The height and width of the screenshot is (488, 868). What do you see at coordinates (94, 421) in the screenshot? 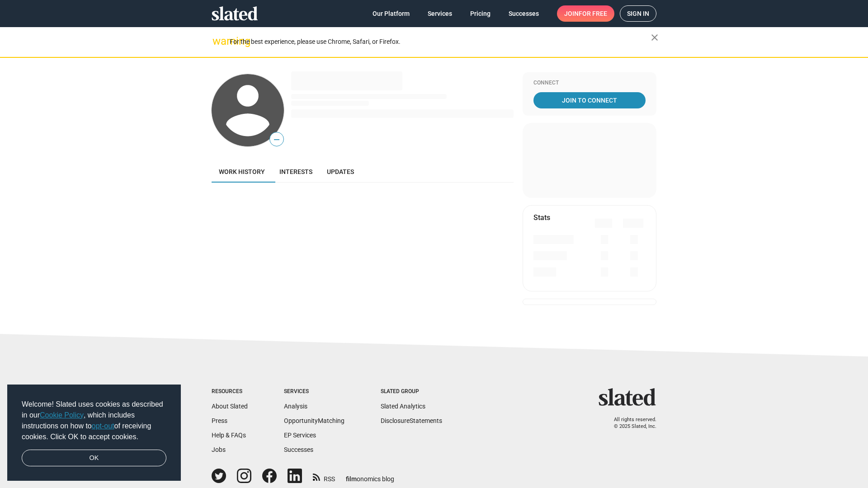
I see `span: Welcome! Slated uses cookies as described in our , which includes instructions on how to of recei...` at bounding box center [94, 421].